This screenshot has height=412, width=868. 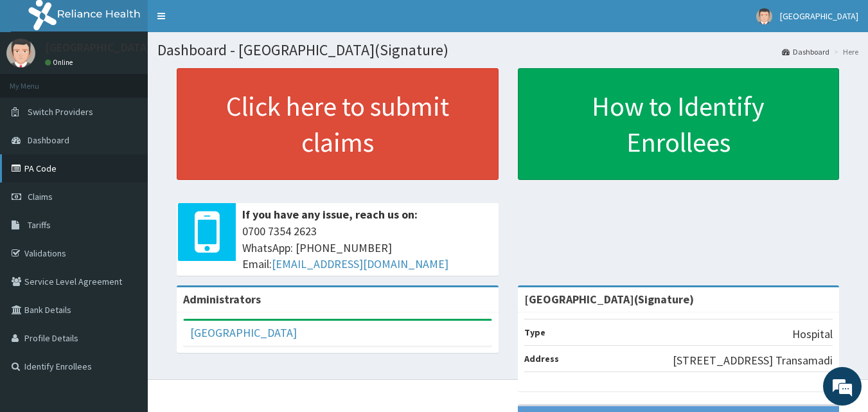 What do you see at coordinates (542, 359) in the screenshot?
I see `b: Address` at bounding box center [542, 359].